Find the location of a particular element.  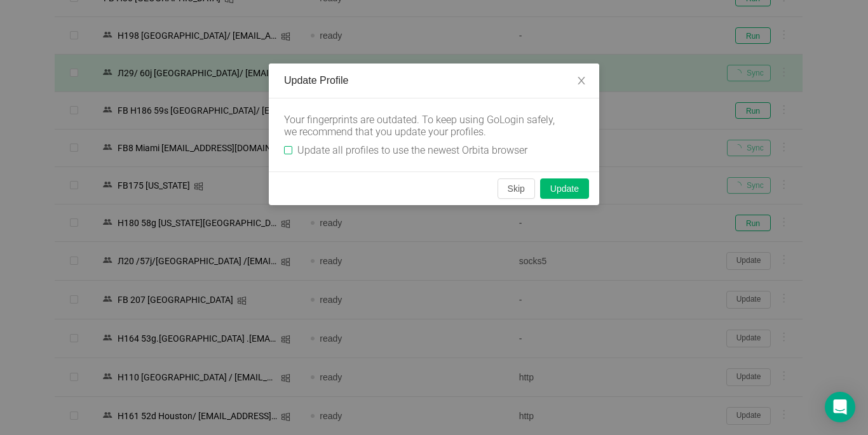

div: Your fingerprints are outdated. To keep using GoLogin safely, we recommend that you update your p... is located at coordinates (424, 126).